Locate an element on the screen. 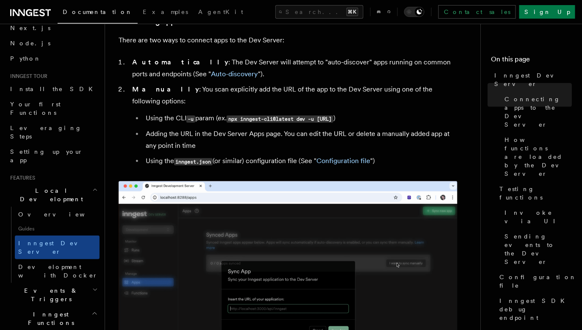 Image resolution: width=582 pixels, height=330 pixels. li: Using the (or similar) configuration file (See " ") is located at coordinates (300, 161).